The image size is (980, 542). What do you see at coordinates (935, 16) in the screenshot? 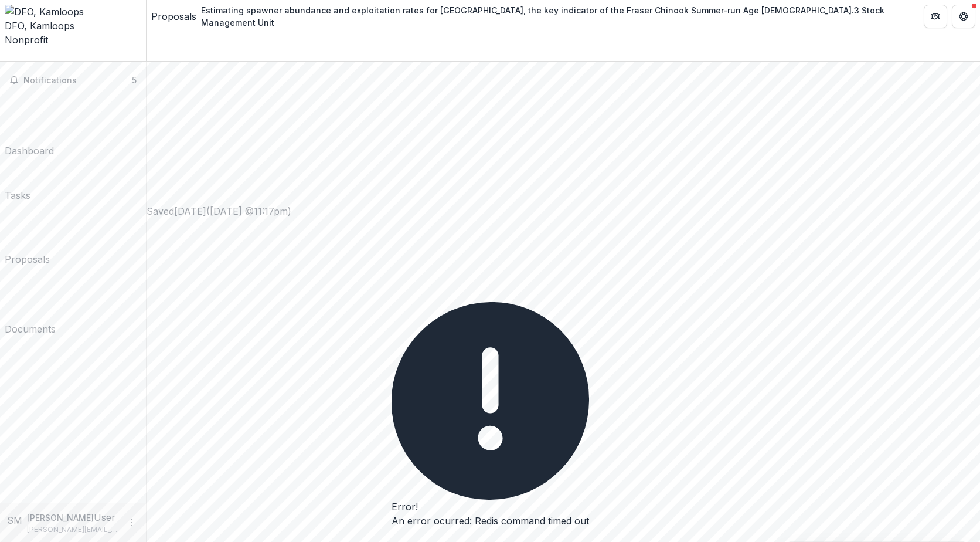
I see `button: Partners` at bounding box center [935, 16].